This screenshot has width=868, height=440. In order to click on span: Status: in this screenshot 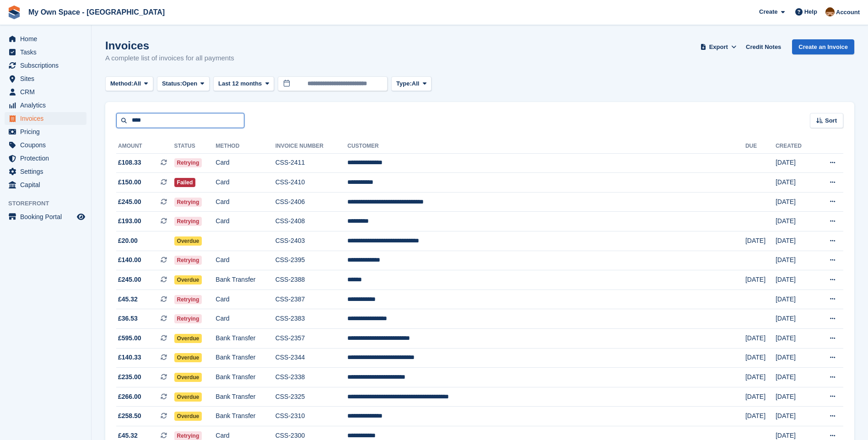, I will do `click(172, 83)`.